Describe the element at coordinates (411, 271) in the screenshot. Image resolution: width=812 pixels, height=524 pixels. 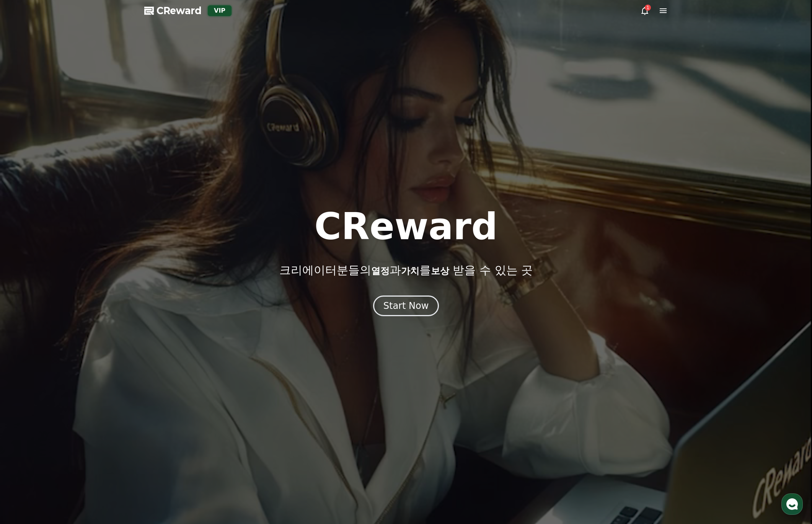
I see `span: 가치` at that location.